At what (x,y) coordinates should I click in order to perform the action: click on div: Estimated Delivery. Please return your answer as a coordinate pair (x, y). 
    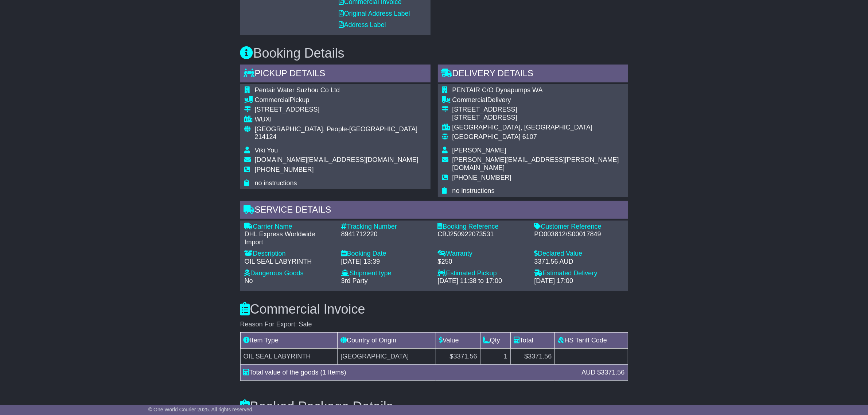
    Looking at the image, I should click on (579, 274).